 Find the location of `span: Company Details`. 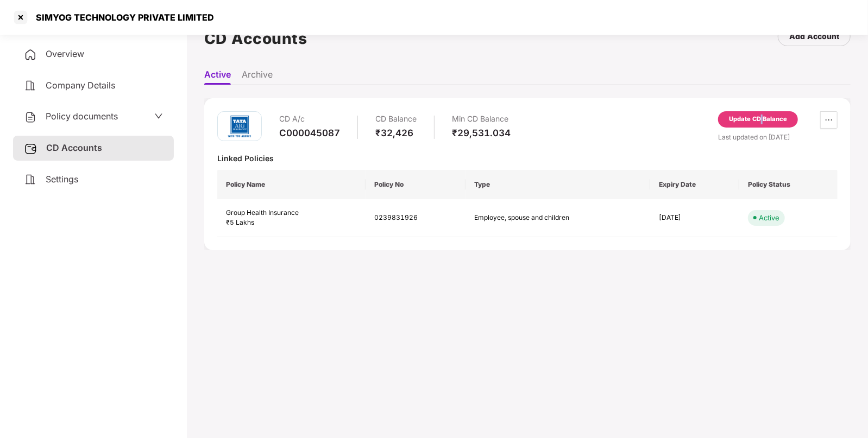

span: Company Details is located at coordinates (80, 86).